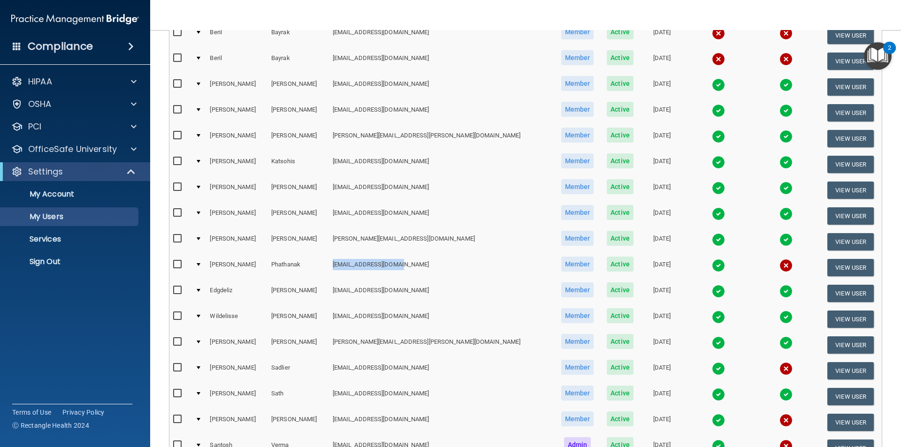 The image size is (901, 447). I want to click on p: My Account, so click(70, 194).